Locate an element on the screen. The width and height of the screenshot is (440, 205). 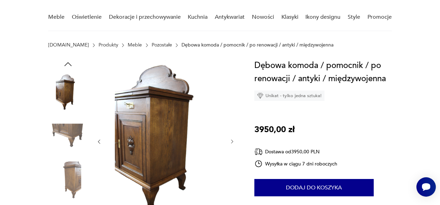
a: Kuchnia is located at coordinates (197, 17).